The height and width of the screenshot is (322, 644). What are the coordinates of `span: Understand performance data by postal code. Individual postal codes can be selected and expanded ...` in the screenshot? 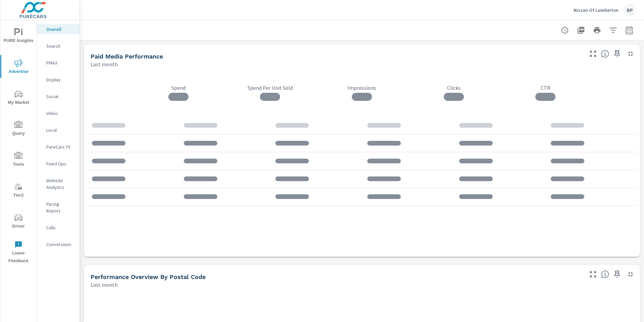 It's located at (605, 274).